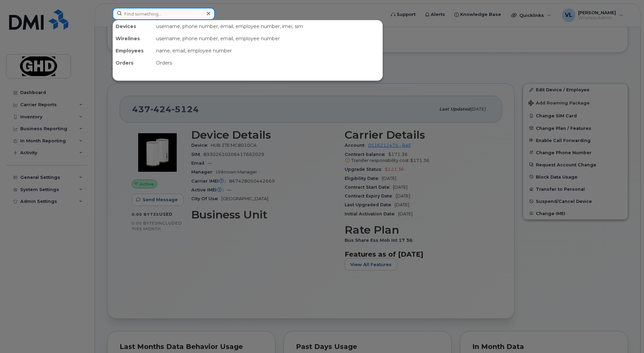 This screenshot has width=644, height=353. I want to click on div: Devices, so click(133, 26).